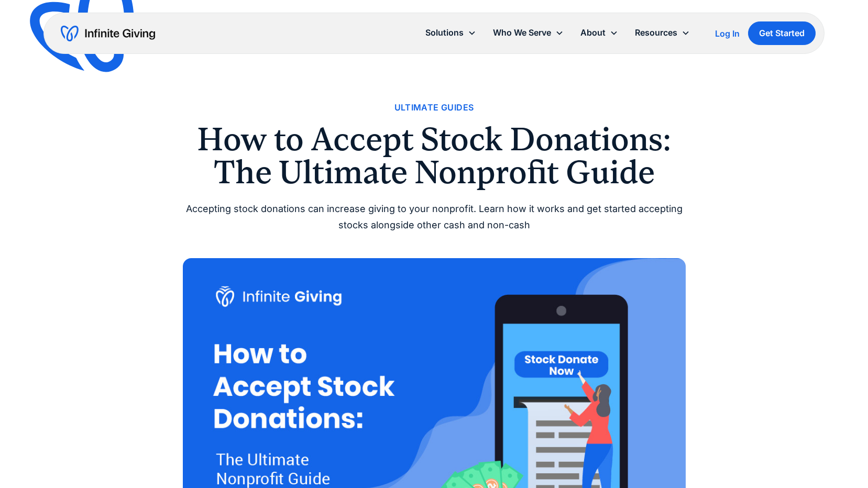  Describe the element at coordinates (434, 107) in the screenshot. I see `a: Ultimate Guides` at that location.